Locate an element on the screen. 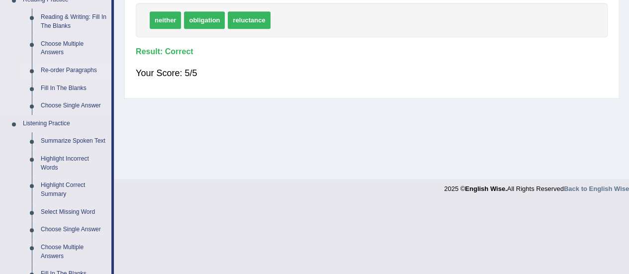 The width and height of the screenshot is (629, 274). a: Listening Practice is located at coordinates (65, 124).